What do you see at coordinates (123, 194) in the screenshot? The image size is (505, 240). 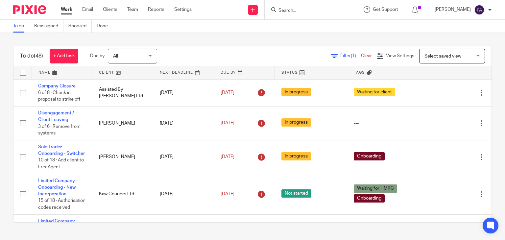 I see `td: Kaw Couriers Ltd` at bounding box center [123, 194].